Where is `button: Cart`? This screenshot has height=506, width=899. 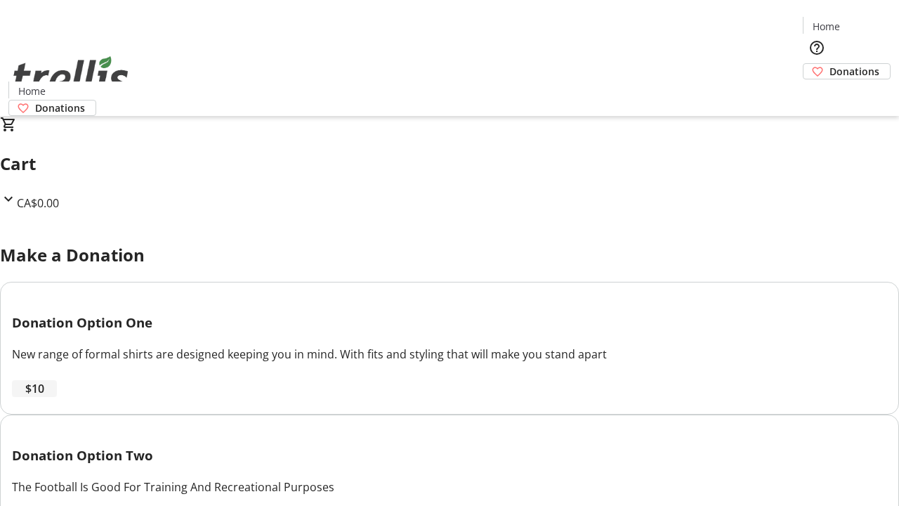
button: Cart is located at coordinates (817, 93).